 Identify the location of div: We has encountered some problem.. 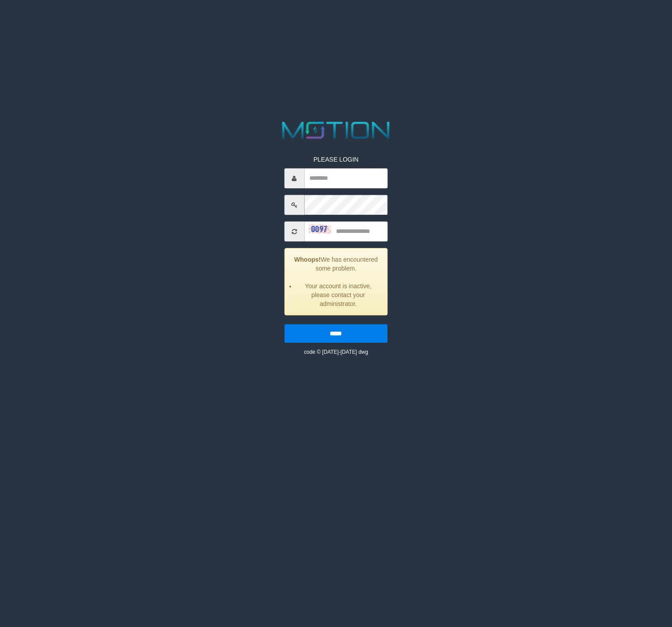
(336, 282).